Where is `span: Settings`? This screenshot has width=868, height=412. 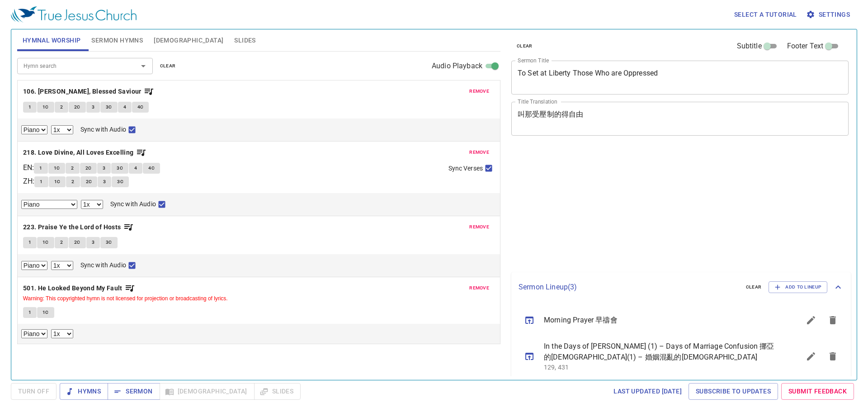
span: Settings is located at coordinates (828, 15).